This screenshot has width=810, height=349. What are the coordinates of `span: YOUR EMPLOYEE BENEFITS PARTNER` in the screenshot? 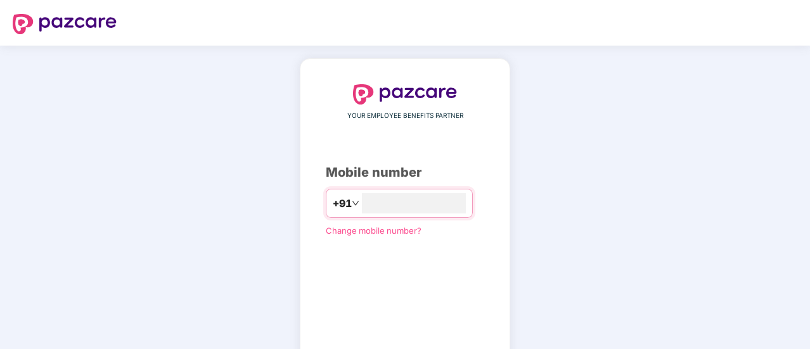 It's located at (405, 116).